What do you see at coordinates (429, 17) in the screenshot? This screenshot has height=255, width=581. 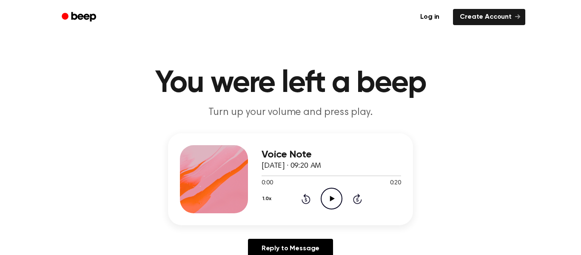 I see `a: Log in` at bounding box center [429, 17].